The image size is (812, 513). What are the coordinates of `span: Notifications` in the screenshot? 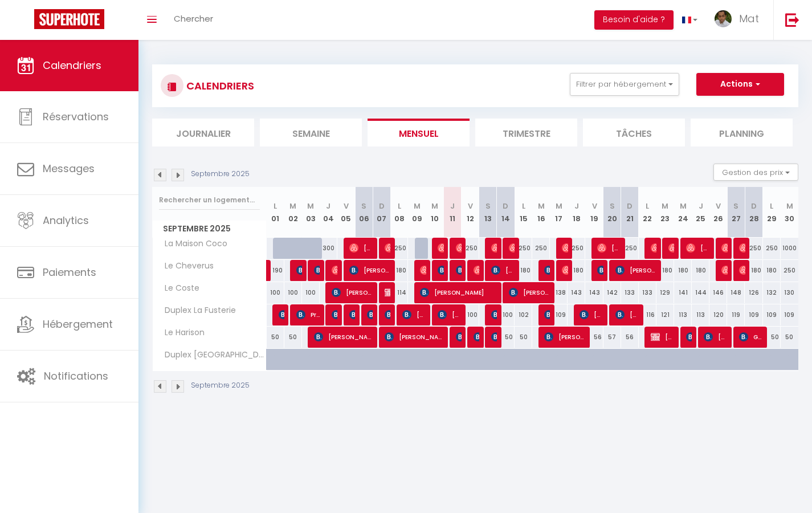 It's located at (76, 376).